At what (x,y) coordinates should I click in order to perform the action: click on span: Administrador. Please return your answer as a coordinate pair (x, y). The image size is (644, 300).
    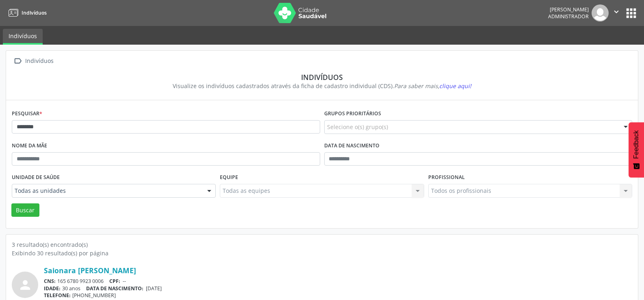
    Looking at the image, I should click on (568, 16).